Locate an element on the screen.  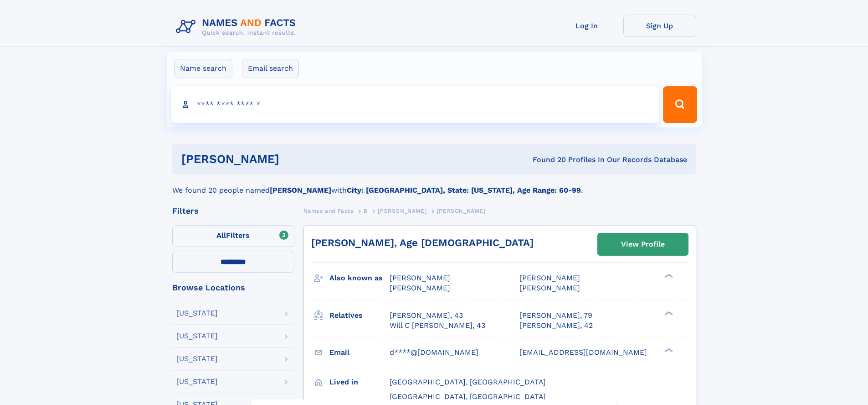
a: Log In is located at coordinates (587, 26).